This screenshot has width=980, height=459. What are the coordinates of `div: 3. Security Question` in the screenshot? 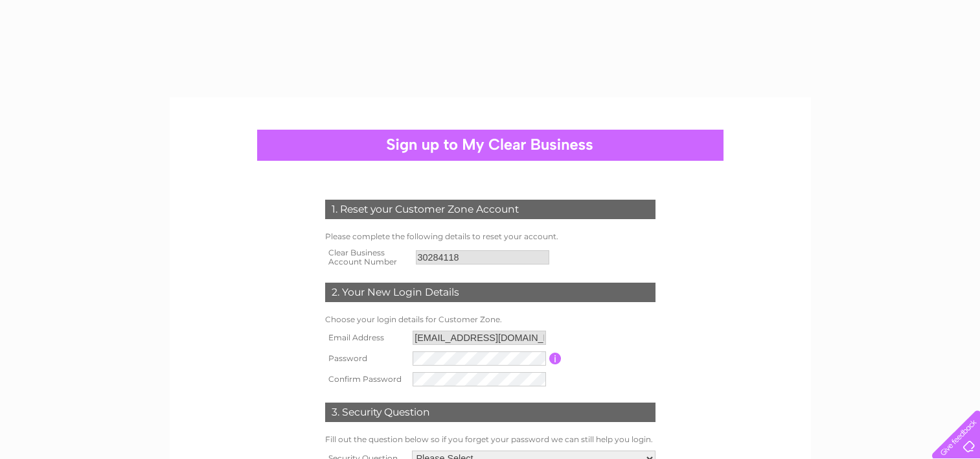 It's located at (490, 412).